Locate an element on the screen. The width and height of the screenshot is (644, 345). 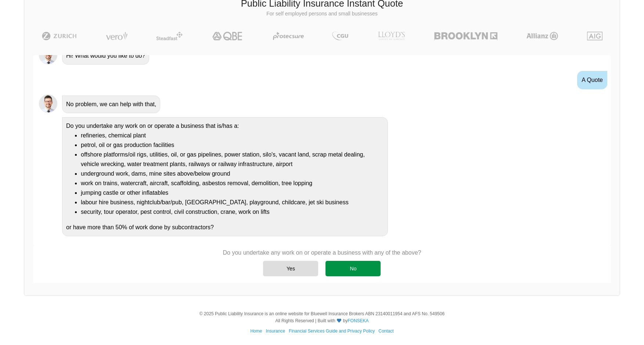
img: Brooklyn | Public Liability Insurance is located at coordinates (466, 36).